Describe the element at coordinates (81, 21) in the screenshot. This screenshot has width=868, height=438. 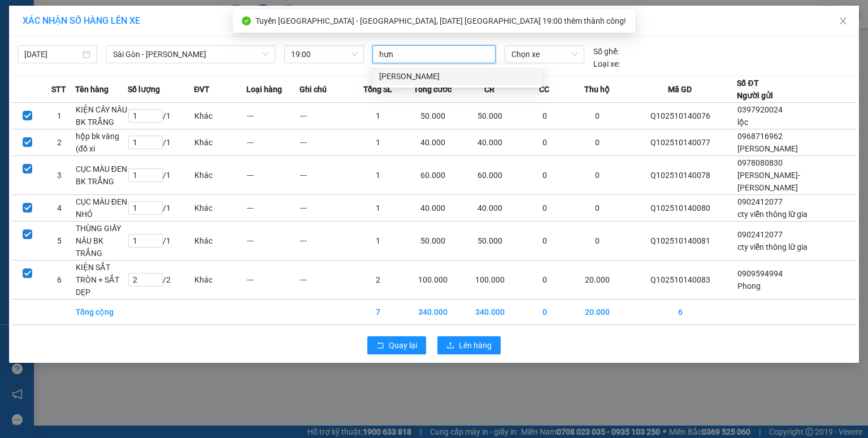
I see `span: XÁC NHẬN SỐ HÀNG LÊN XE` at that location.